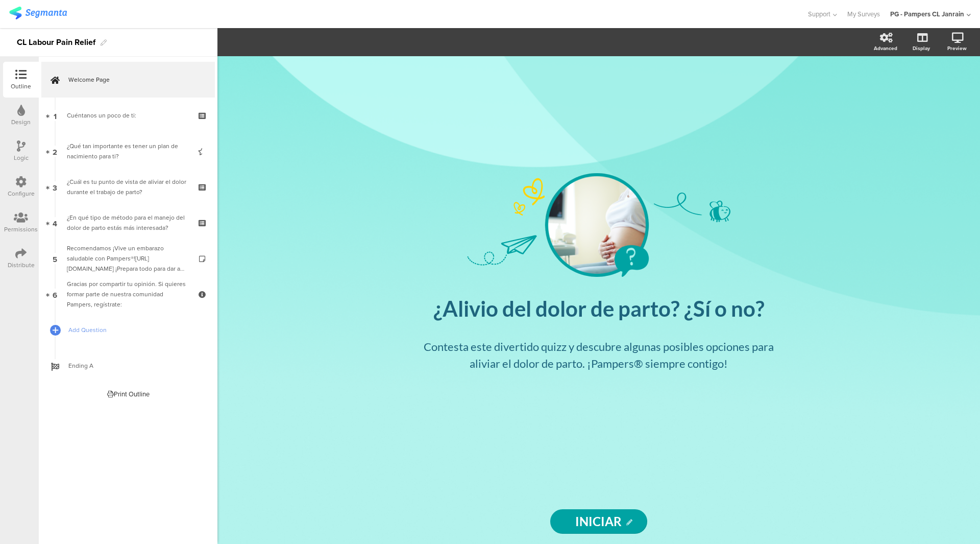 The image size is (980, 544). I want to click on div: ¿Alivio del dolor de parto? ¿Sí o no?, so click(599, 309).